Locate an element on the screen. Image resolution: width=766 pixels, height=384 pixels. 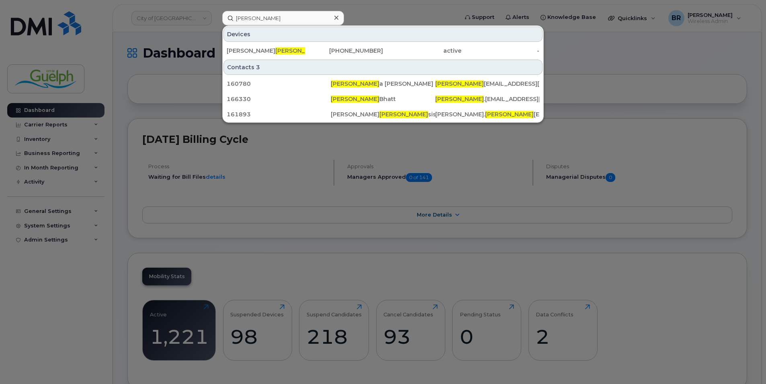
div: Devices is located at coordinates (383, 34).